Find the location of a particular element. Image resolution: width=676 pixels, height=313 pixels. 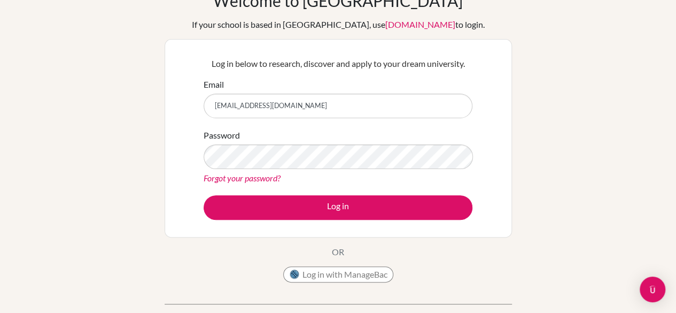

a: Forgot your password? is located at coordinates (242, 177).